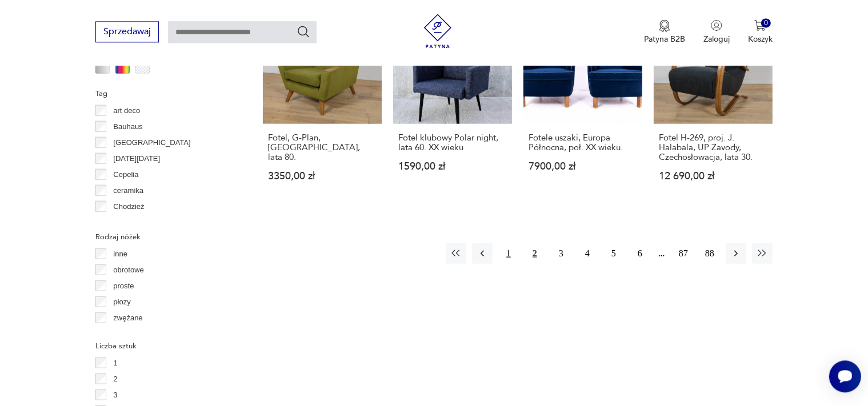 This screenshot has height=406, width=868. Describe the element at coordinates (120, 254) in the screenshot. I see `p: inne` at that location.